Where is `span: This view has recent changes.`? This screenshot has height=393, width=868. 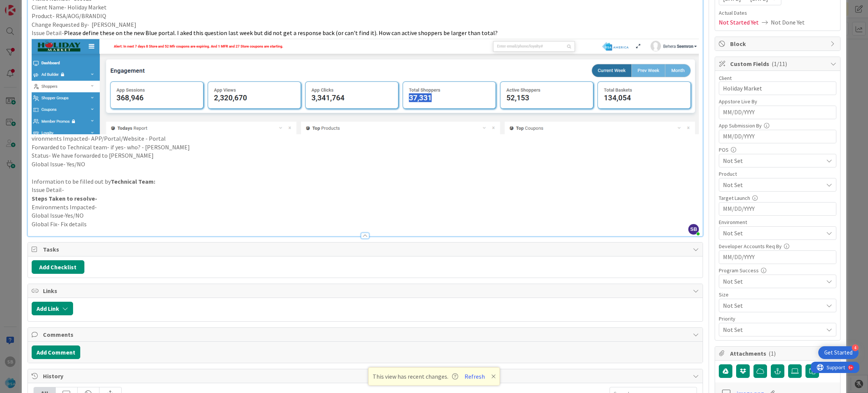 span: This view has recent changes. is located at coordinates (415, 376).